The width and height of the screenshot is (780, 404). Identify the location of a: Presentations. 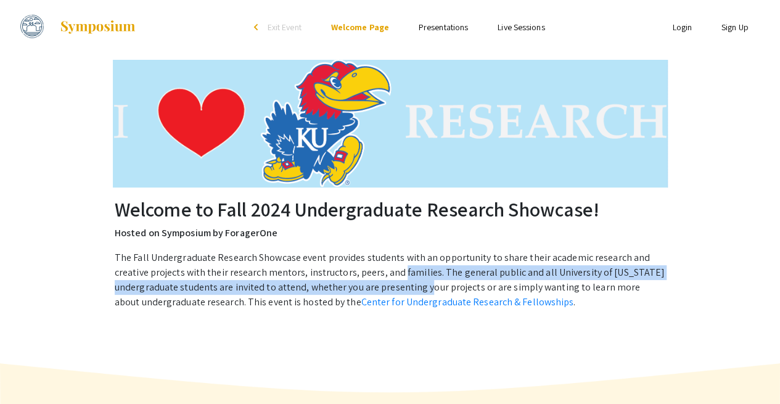
(444, 27).